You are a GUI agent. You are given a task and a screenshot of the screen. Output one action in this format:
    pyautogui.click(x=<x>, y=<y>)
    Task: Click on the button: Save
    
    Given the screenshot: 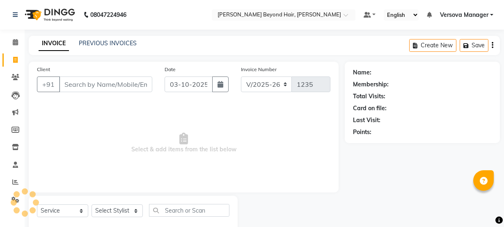 What is the action you would take?
    pyautogui.click(x=474, y=45)
    